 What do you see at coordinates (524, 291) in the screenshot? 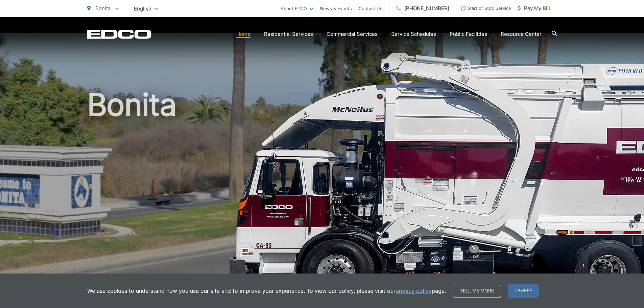
I see `span: I agree` at bounding box center [524, 291].